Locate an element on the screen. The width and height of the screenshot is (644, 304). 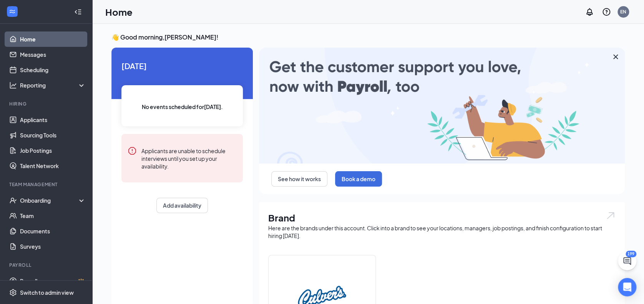
a: Sourcing Tools is located at coordinates (52, 135).